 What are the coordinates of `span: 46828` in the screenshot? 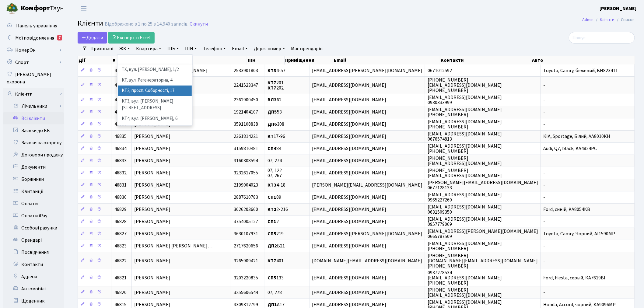 It's located at (121, 222).